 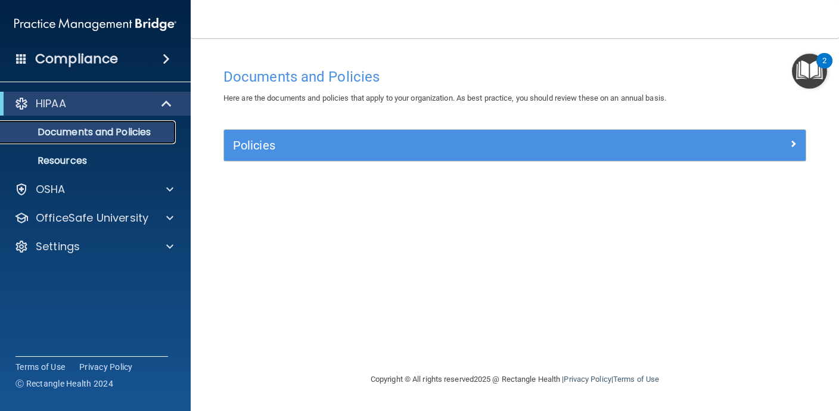 What do you see at coordinates (51, 189) in the screenshot?
I see `p: OSHA` at bounding box center [51, 189].